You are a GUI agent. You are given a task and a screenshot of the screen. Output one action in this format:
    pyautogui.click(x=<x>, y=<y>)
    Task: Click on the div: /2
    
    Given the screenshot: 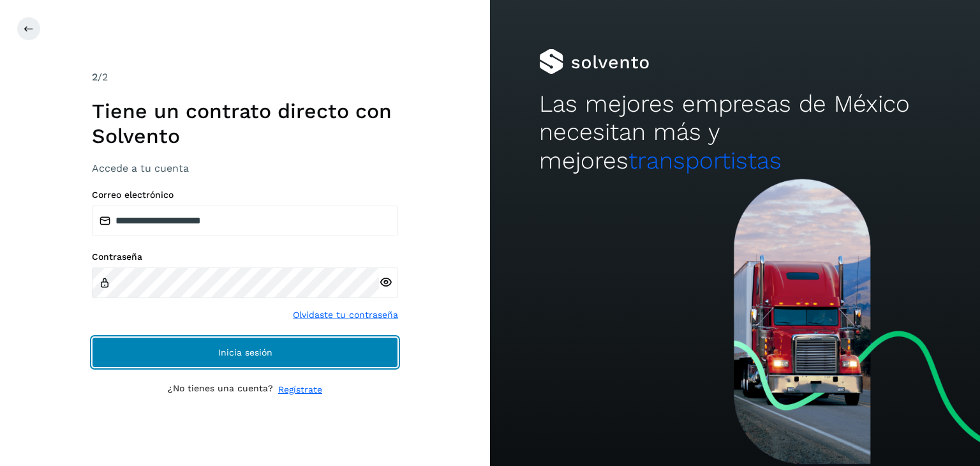 What is the action you would take?
    pyautogui.click(x=245, y=78)
    